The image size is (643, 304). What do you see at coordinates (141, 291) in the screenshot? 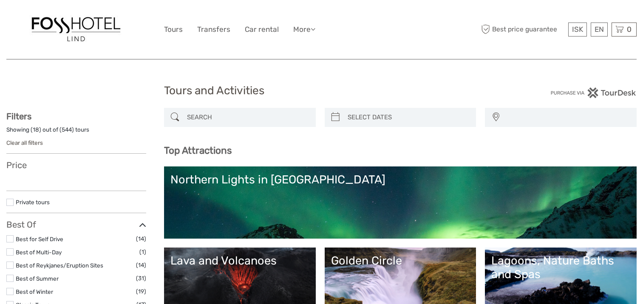
I see `span: (19)` at bounding box center [141, 291].